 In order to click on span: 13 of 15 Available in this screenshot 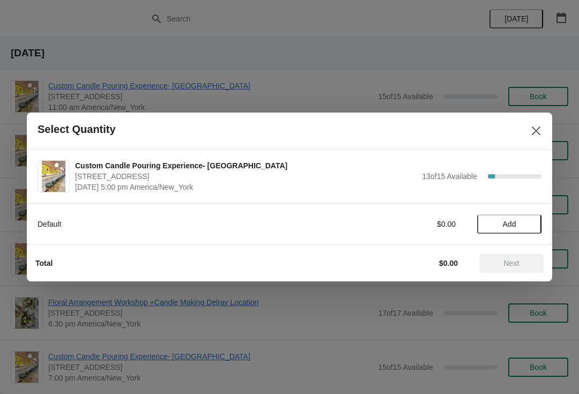, I will do `click(449, 176)`.